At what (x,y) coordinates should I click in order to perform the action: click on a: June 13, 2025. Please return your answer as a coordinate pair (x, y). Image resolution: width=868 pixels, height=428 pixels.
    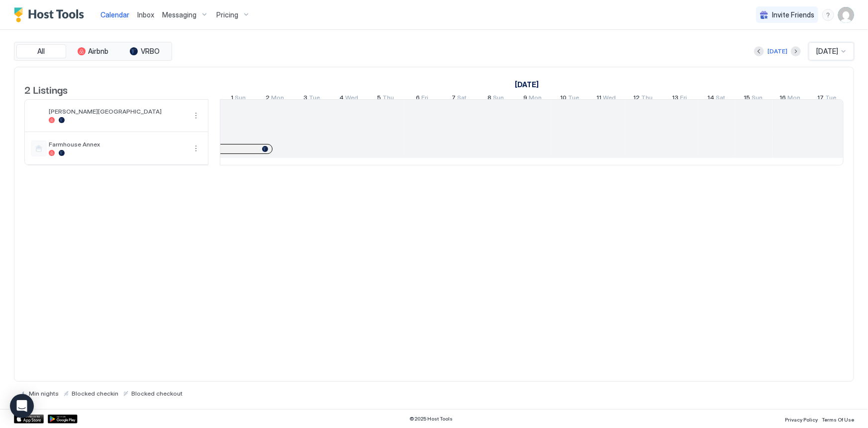
    Looking at the image, I should click on (680, 99).